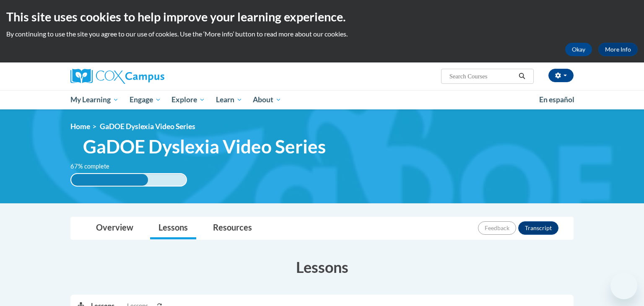  Describe the element at coordinates (267, 100) in the screenshot. I see `a: About` at that location.